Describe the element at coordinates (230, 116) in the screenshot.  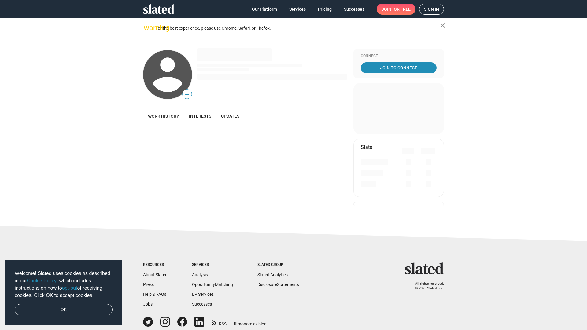
I see `span: Updates` at that location.